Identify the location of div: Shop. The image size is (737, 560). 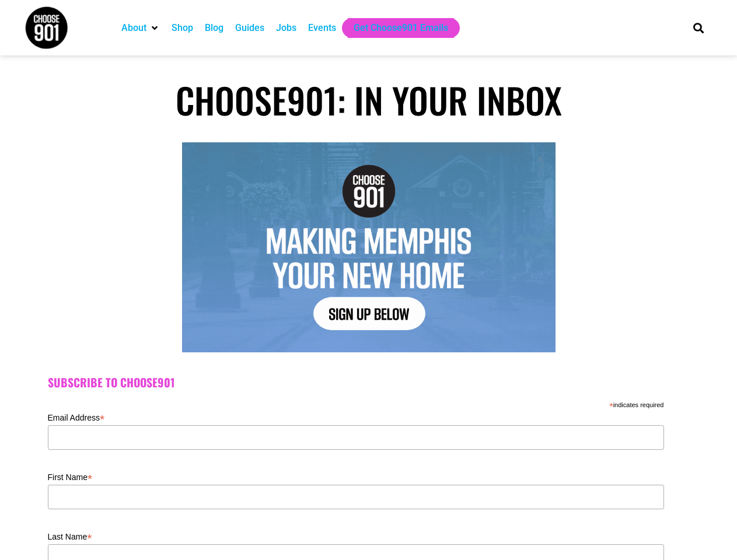
(182, 28).